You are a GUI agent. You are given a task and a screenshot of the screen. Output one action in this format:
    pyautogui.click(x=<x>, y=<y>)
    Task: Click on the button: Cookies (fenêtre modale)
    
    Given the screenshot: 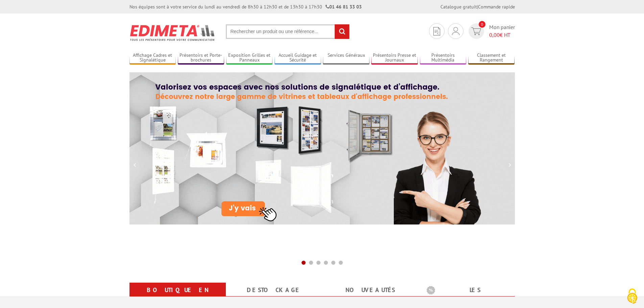 What is the action you would take?
    pyautogui.click(x=632, y=297)
    